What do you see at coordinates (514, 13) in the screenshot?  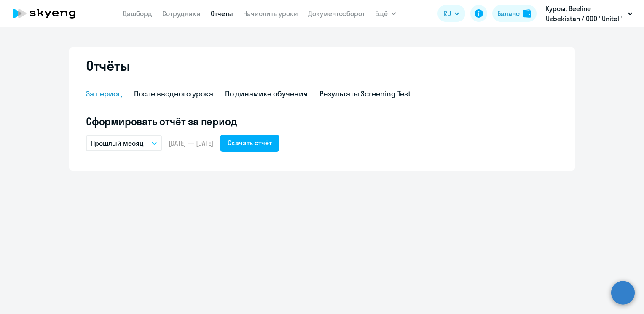 I see `button: Балансbalance` at bounding box center [514, 13].